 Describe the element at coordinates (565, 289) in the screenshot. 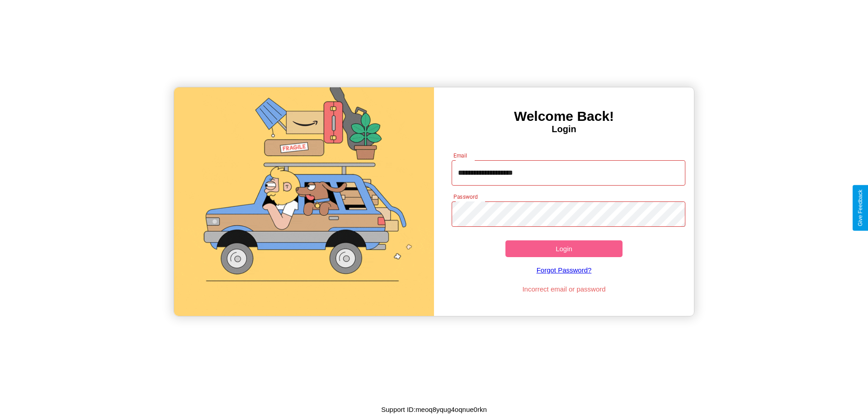

I see `p: Incorrect email or password` at that location.